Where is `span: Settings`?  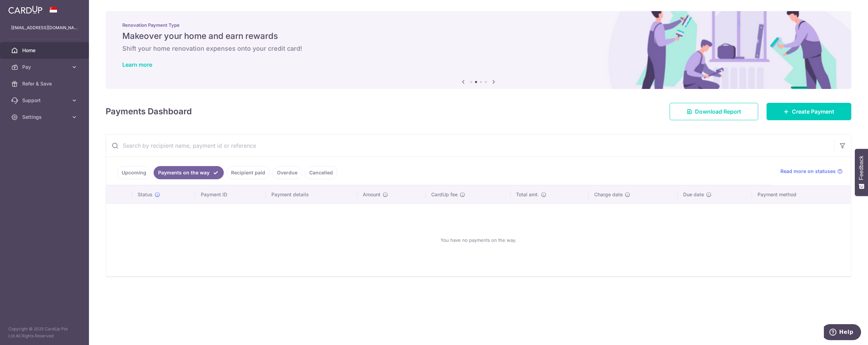 span: Settings is located at coordinates (45, 117).